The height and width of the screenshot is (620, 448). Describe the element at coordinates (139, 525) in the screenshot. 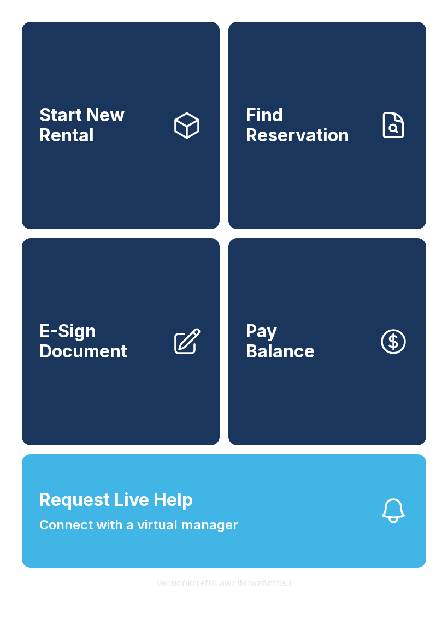

I see `span: Connect with a virtual manager` at that location.